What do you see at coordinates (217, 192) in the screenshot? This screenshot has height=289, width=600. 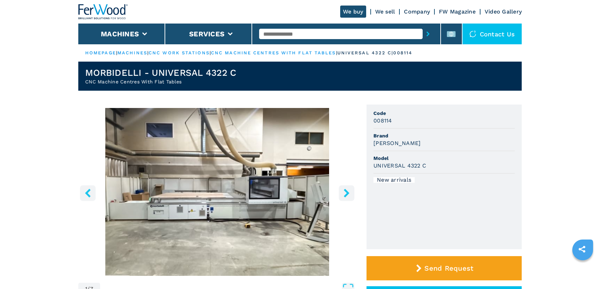 I see `div: Go to Slide 1` at bounding box center [217, 192].